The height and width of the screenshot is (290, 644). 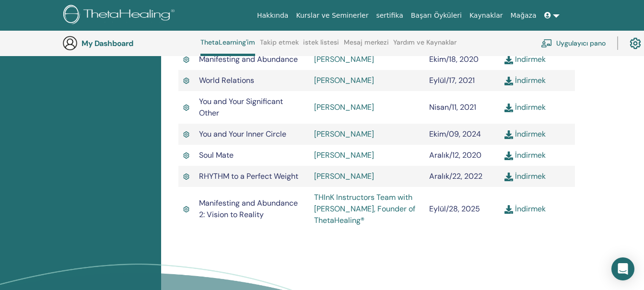 I want to click on a: Uygulayıcı pano, so click(x=573, y=43).